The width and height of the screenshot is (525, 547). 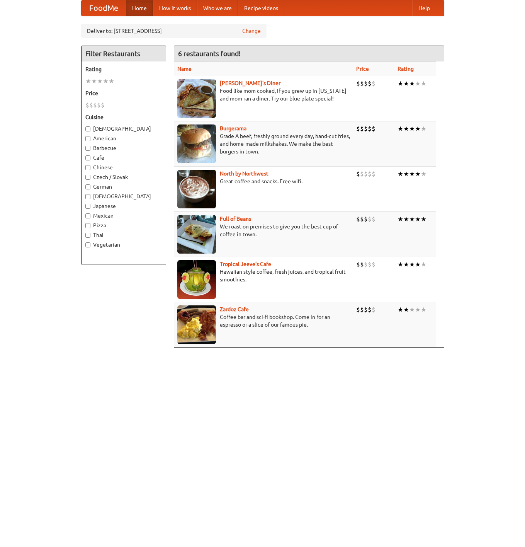 What do you see at coordinates (244, 174) in the screenshot?
I see `a: North by Northwest` at bounding box center [244, 174].